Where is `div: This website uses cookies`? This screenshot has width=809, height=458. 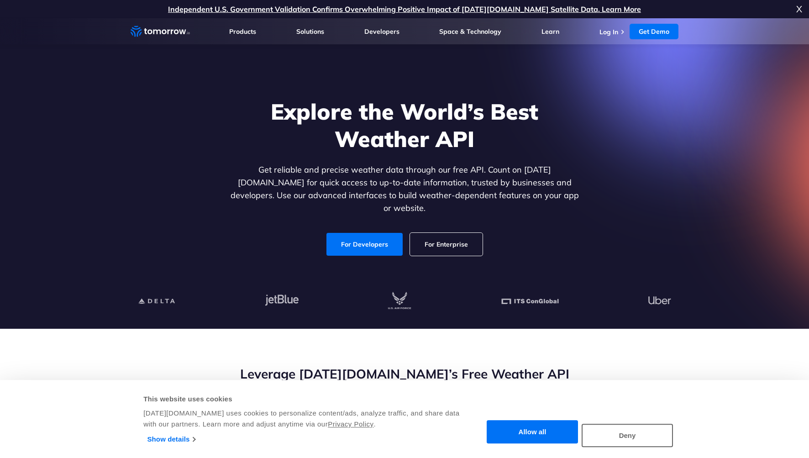
div: This website uses cookies is located at coordinates (302, 399).